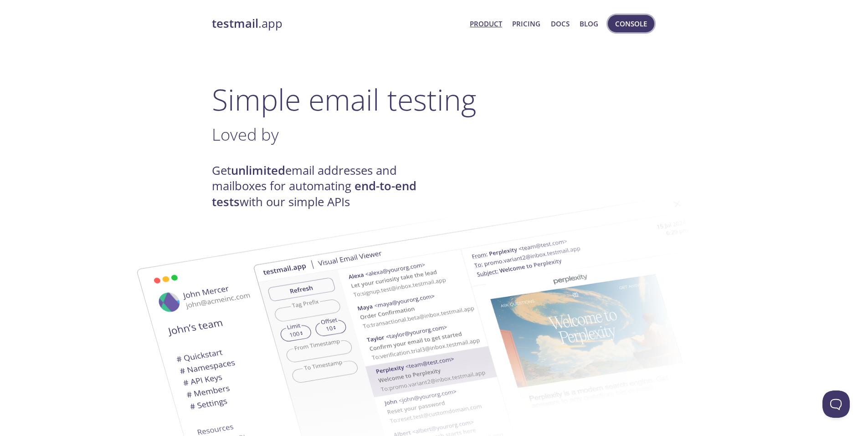  What do you see at coordinates (560, 24) in the screenshot?
I see `a: Docs` at bounding box center [560, 24].